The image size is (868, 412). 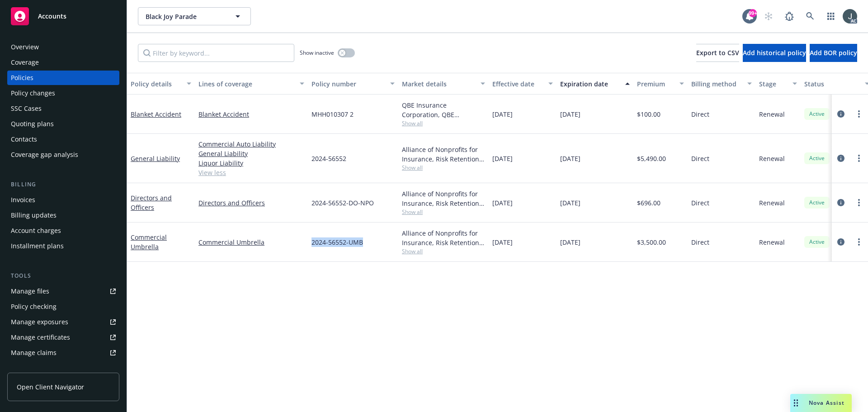 What do you see at coordinates (63, 140) in the screenshot?
I see `a: Contacts` at bounding box center [63, 140].